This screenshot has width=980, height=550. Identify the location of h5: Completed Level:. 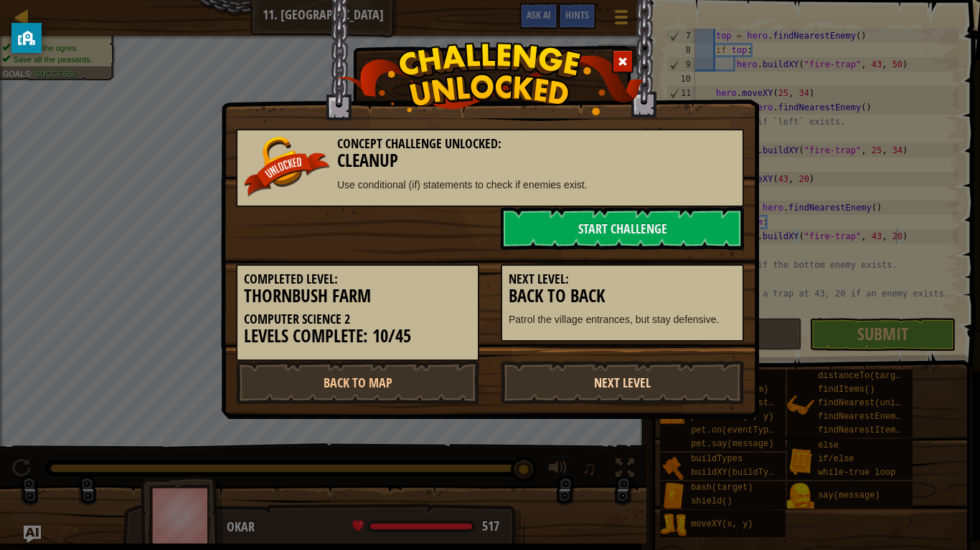
(357, 279).